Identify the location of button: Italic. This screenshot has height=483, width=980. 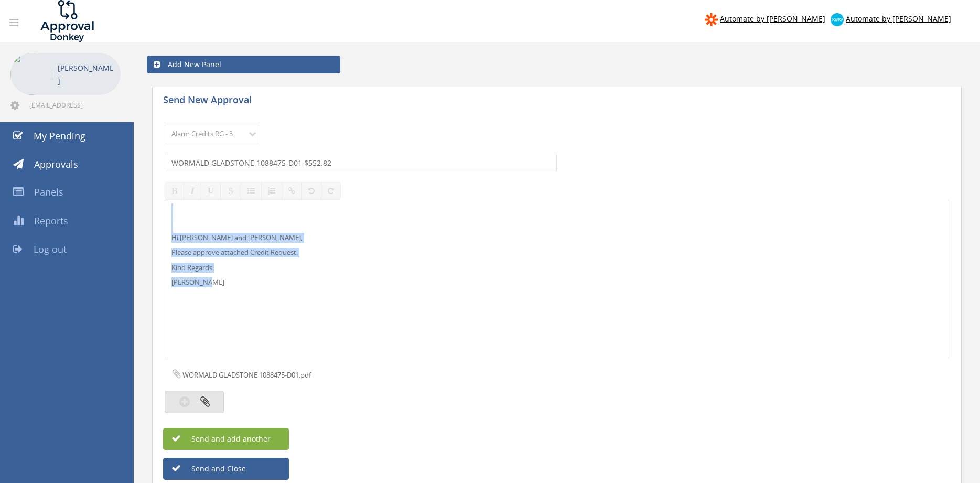
(192, 191).